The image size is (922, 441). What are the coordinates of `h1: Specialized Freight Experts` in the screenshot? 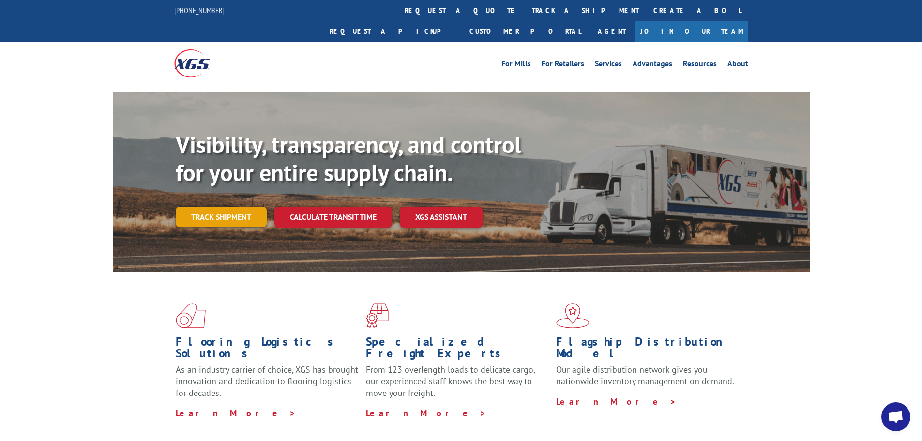 It's located at (457, 350).